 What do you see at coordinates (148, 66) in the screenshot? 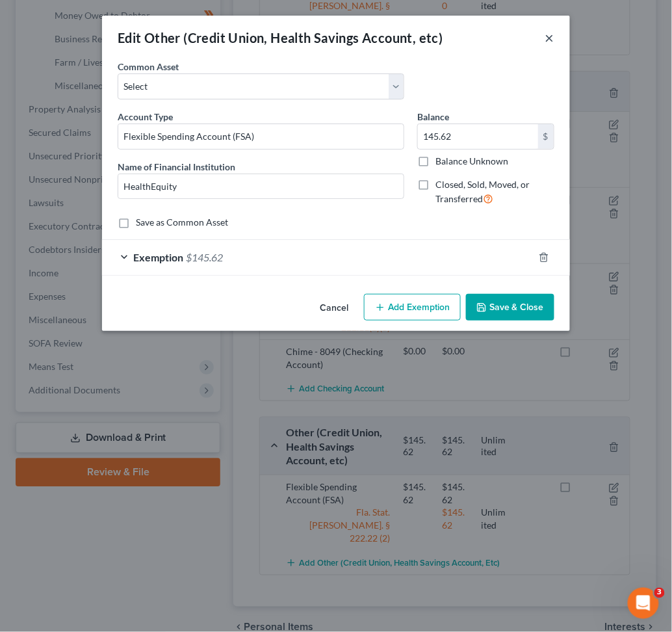
I see `label: Common Asset` at bounding box center [148, 66].